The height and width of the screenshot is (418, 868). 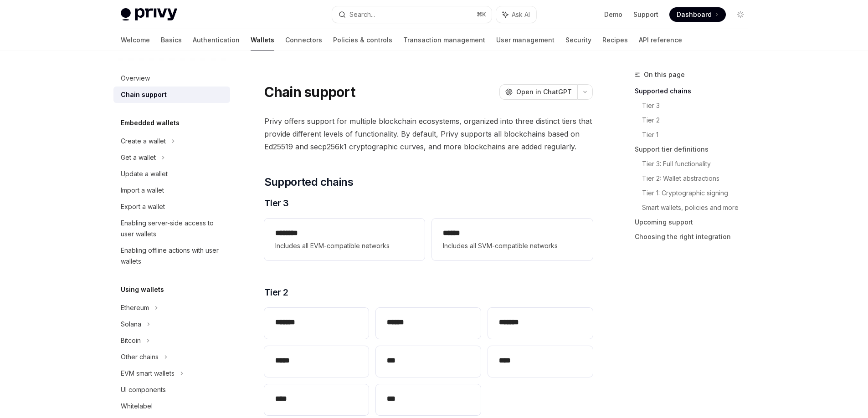 What do you see at coordinates (143, 141) in the screenshot?
I see `div: Create a wallet` at bounding box center [143, 141].